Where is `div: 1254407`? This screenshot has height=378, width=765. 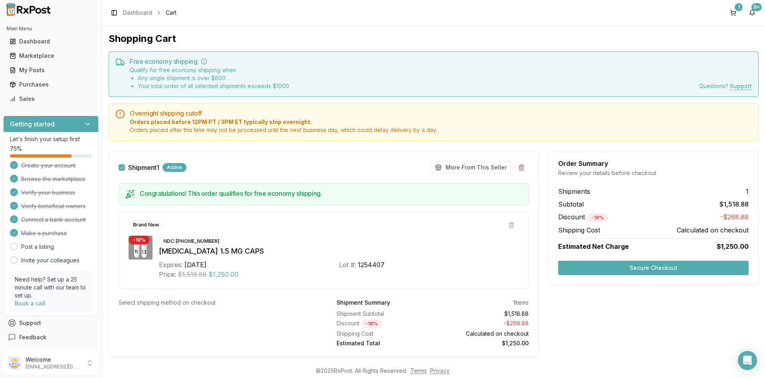 div: 1254407 is located at coordinates (371, 265).